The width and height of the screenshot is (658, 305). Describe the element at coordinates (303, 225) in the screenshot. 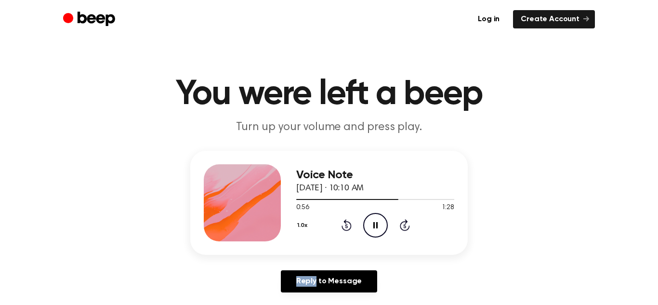

I see `button: 1.0x` at that location.